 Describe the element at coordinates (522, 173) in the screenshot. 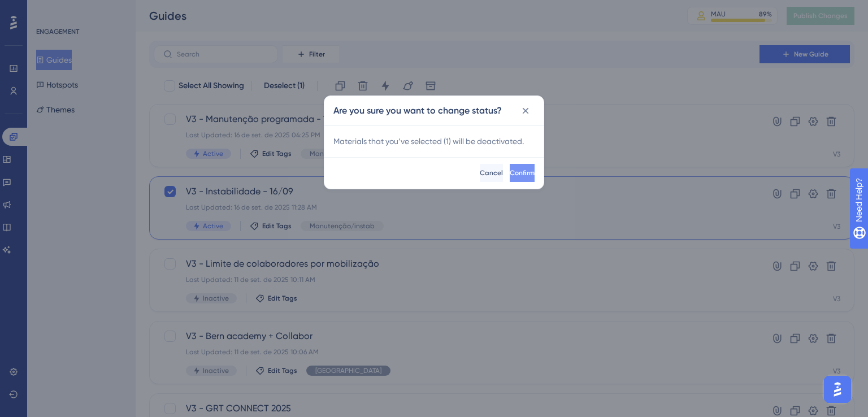

I see `span: Confirm` at that location.